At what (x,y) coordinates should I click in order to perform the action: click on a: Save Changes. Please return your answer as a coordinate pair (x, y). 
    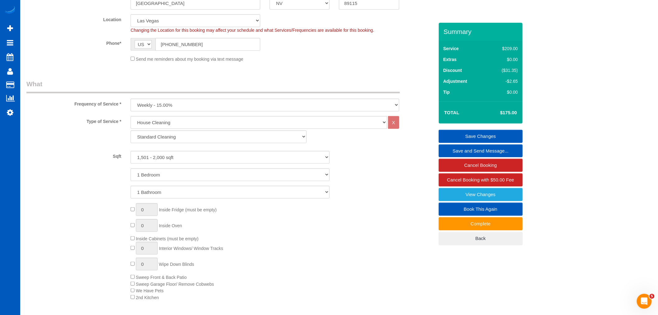
    Looking at the image, I should click on (481, 136).